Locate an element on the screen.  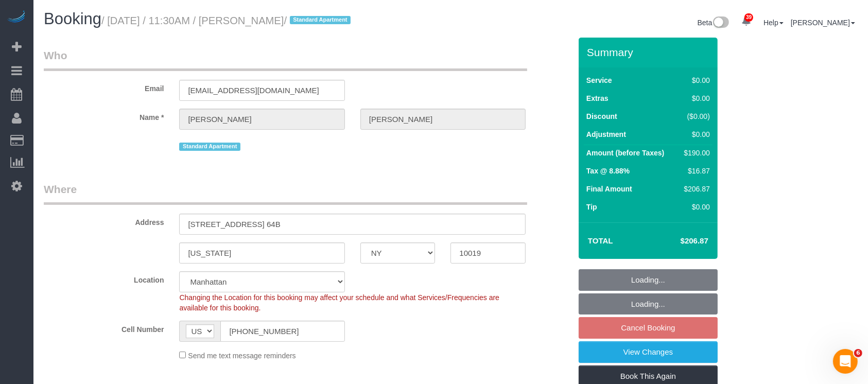
label: Tip is located at coordinates (591, 207).